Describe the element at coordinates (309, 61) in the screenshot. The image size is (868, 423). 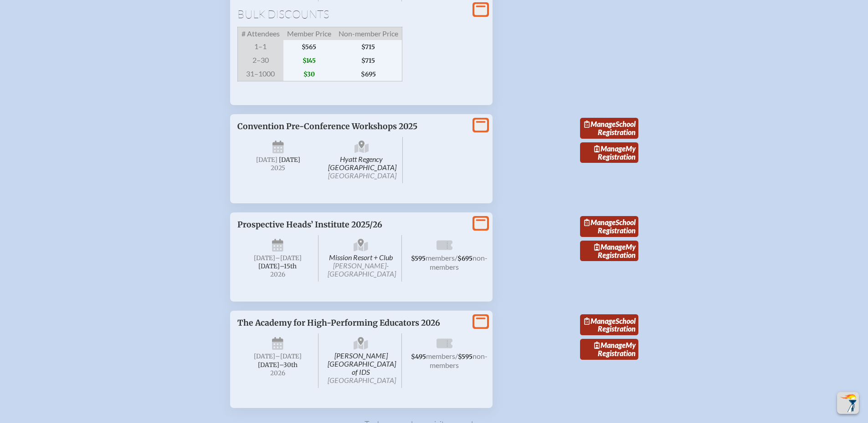
I see `span: $145` at that location.